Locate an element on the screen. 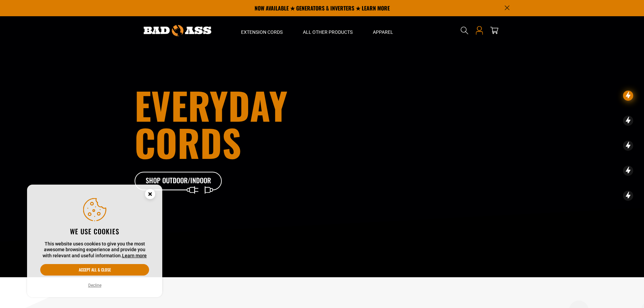  a: Shop Outdoor/Indoor is located at coordinates (178, 181).